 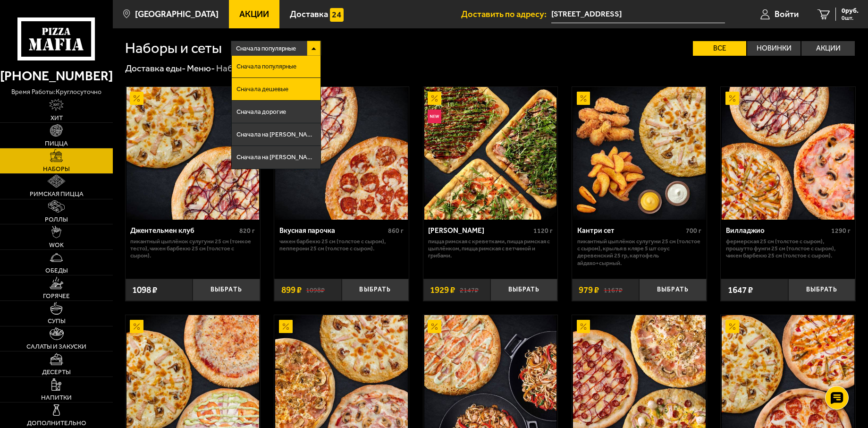 I want to click on a: АкционныйВкусная парочка, so click(x=342, y=153).